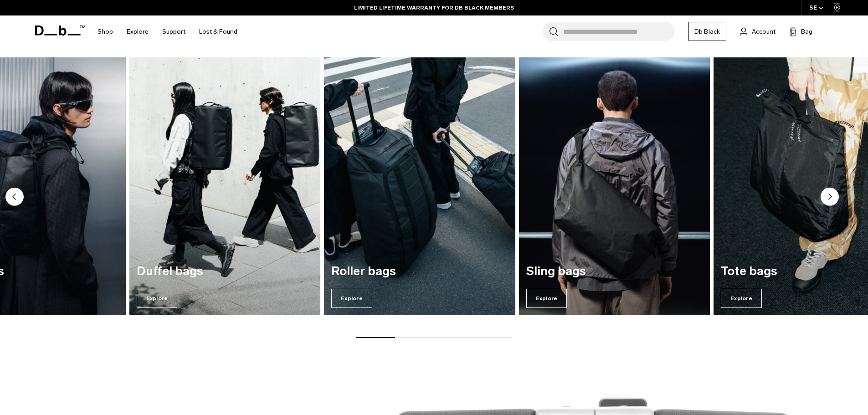 This screenshot has height=415, width=868. What do you see at coordinates (707, 31) in the screenshot?
I see `a: Db Black` at bounding box center [707, 31].